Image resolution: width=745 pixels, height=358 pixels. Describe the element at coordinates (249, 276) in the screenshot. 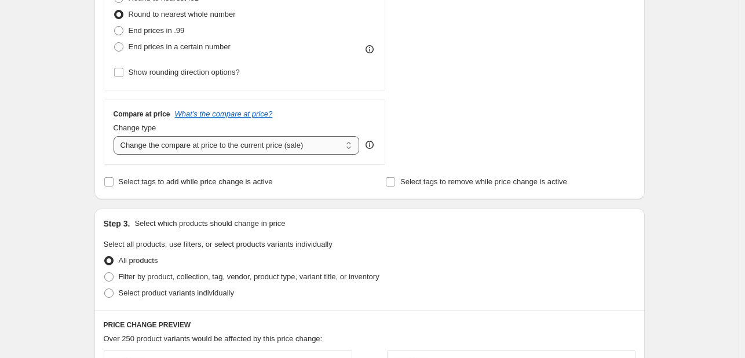

I see `span: Filter by product, collection, tag, vendor, product type, variant title, or inventory` at that location.